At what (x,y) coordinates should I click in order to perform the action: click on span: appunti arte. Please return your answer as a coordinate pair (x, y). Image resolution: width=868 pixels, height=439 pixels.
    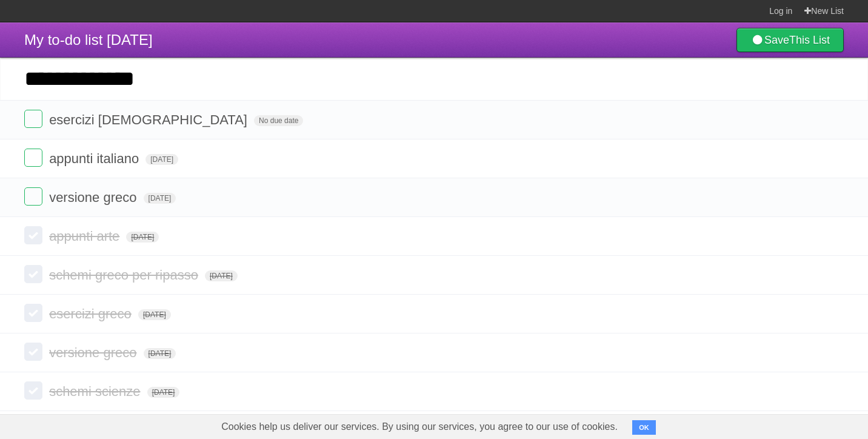
    Looking at the image, I should click on (86, 236).